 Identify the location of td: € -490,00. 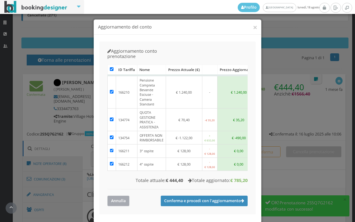
(238, 138).